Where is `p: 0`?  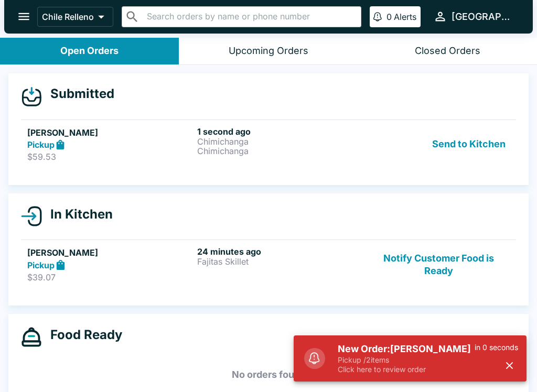
p: 0 is located at coordinates (389, 17).